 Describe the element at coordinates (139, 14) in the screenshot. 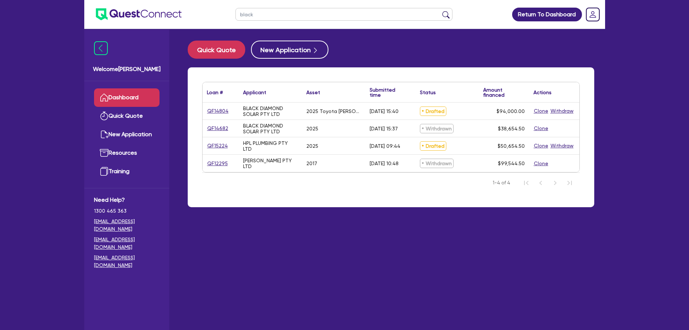

I see `img: quest-connect-logo-blue` at that location.